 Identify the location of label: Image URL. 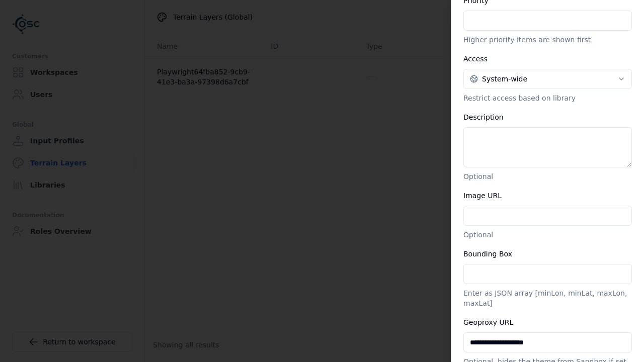
(482, 195).